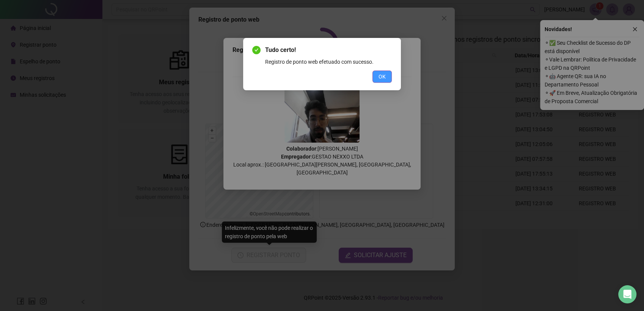 This screenshot has width=644, height=311. What do you see at coordinates (329, 62) in the screenshot?
I see `div: Registro de ponto web efetuado com sucesso.` at bounding box center [329, 62].